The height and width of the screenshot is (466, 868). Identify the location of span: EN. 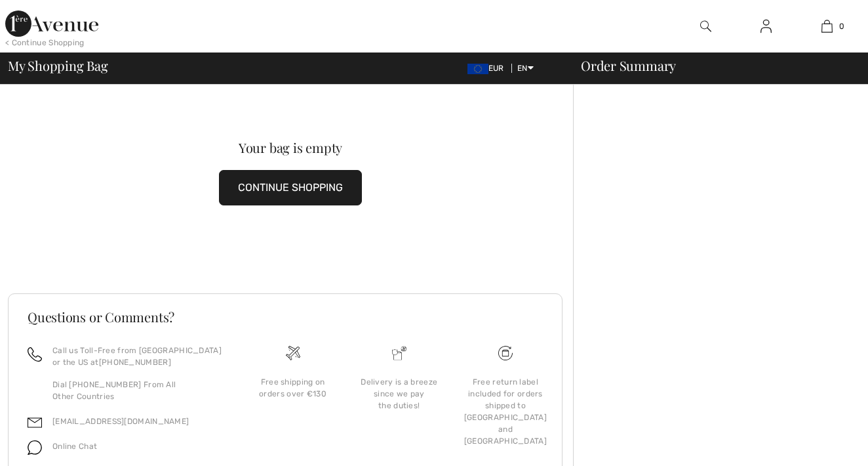
(526, 69).